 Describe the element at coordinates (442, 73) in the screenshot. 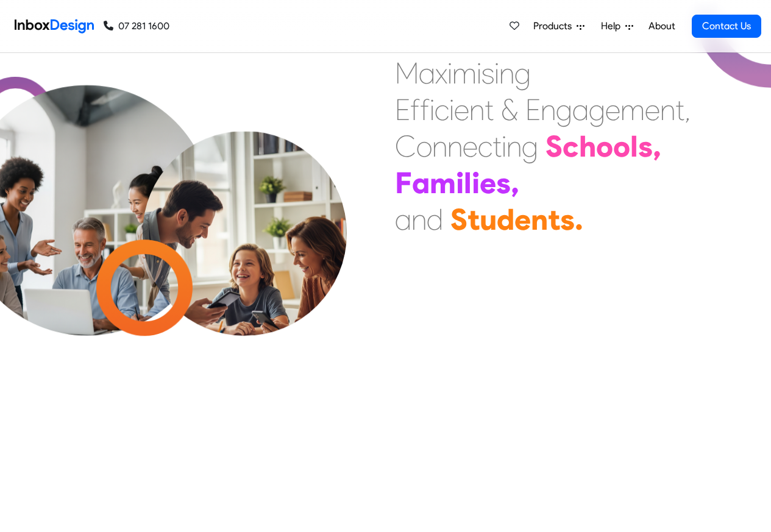

I see `div: x` at that location.